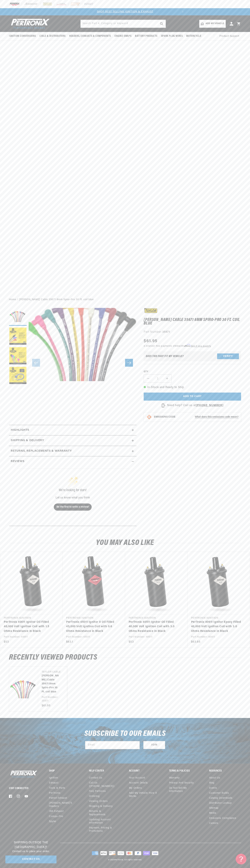 The height and width of the screenshot is (868, 250). Describe the element at coordinates (154, 745) in the screenshot. I see `button: Subscribe` at that location.